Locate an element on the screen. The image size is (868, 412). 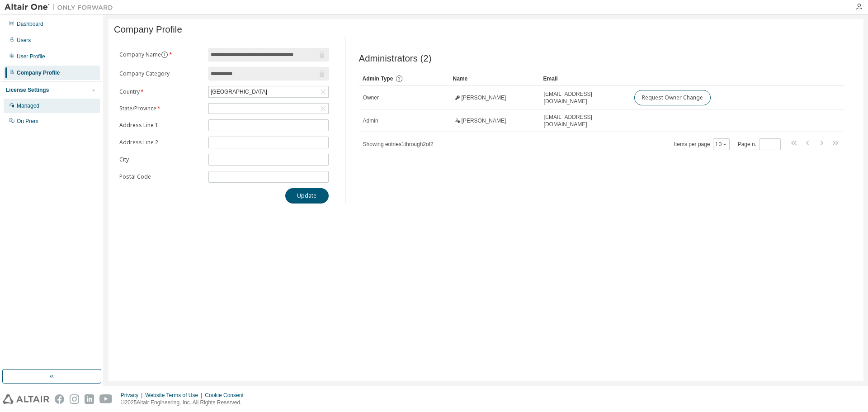
label: Country is located at coordinates (161, 92).